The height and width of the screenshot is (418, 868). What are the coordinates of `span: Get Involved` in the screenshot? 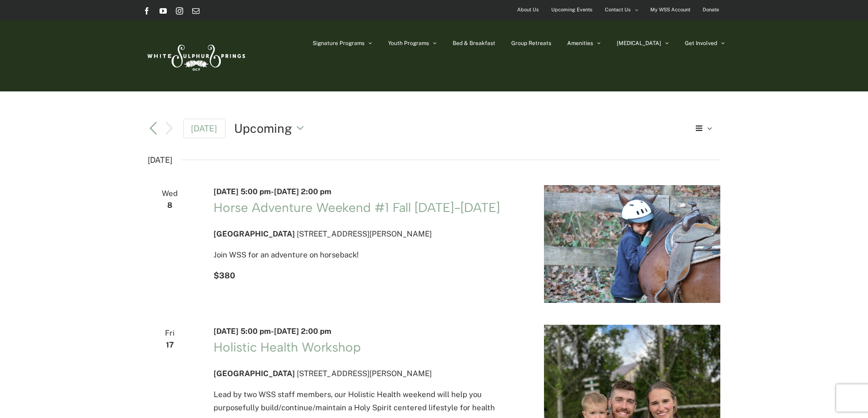 It's located at (701, 43).